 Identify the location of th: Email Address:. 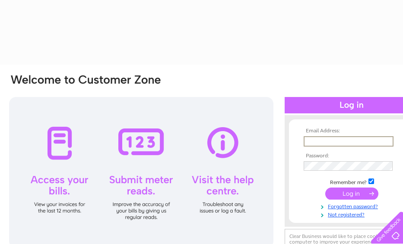
(351, 131).